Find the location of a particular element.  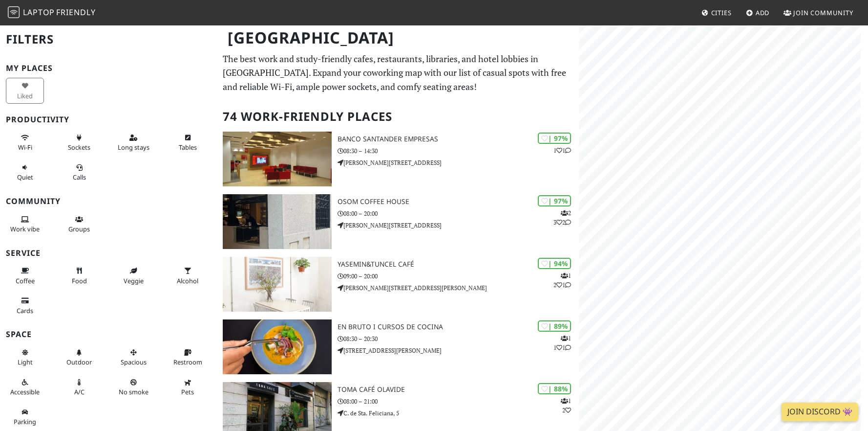

button: Quiet is located at coordinates (25, 172).